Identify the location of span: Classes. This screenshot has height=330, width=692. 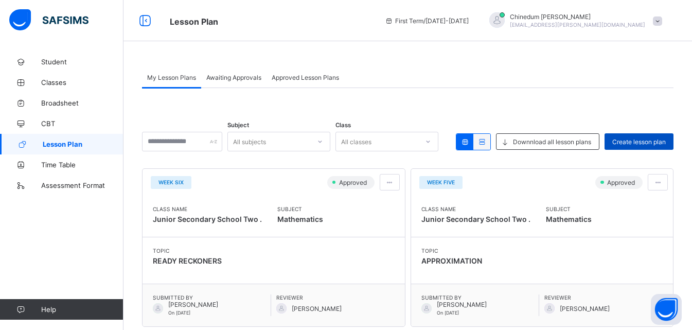
(82, 82).